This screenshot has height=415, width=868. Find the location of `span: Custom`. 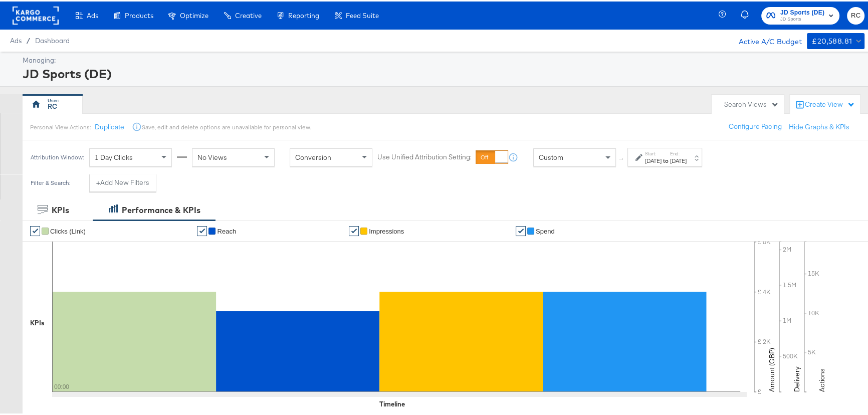

span: Custom is located at coordinates (551, 156).